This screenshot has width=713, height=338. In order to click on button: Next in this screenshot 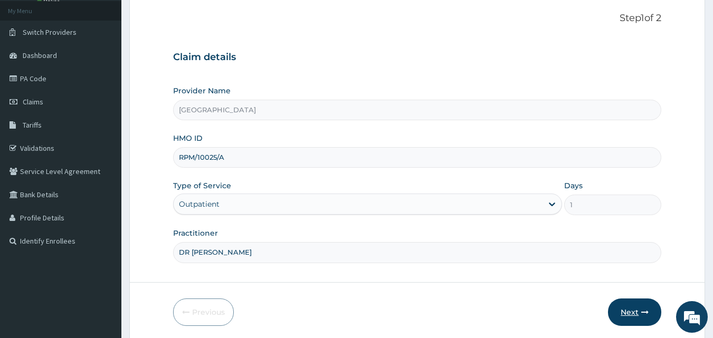, I will do `click(634, 312)`.